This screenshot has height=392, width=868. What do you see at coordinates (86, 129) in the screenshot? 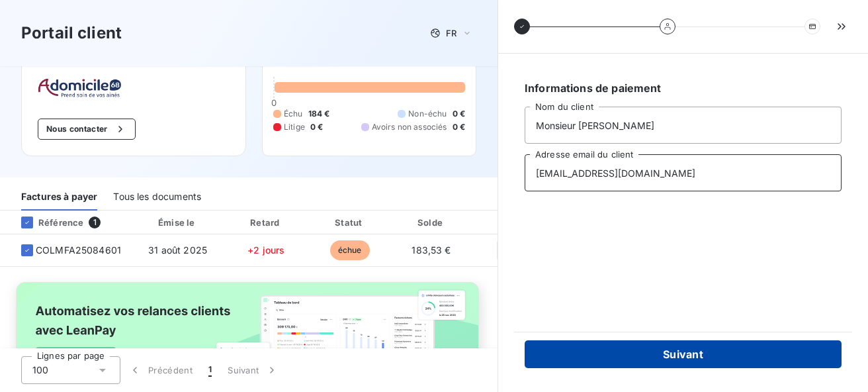
I see `button: Nous contacter` at bounding box center [86, 129].